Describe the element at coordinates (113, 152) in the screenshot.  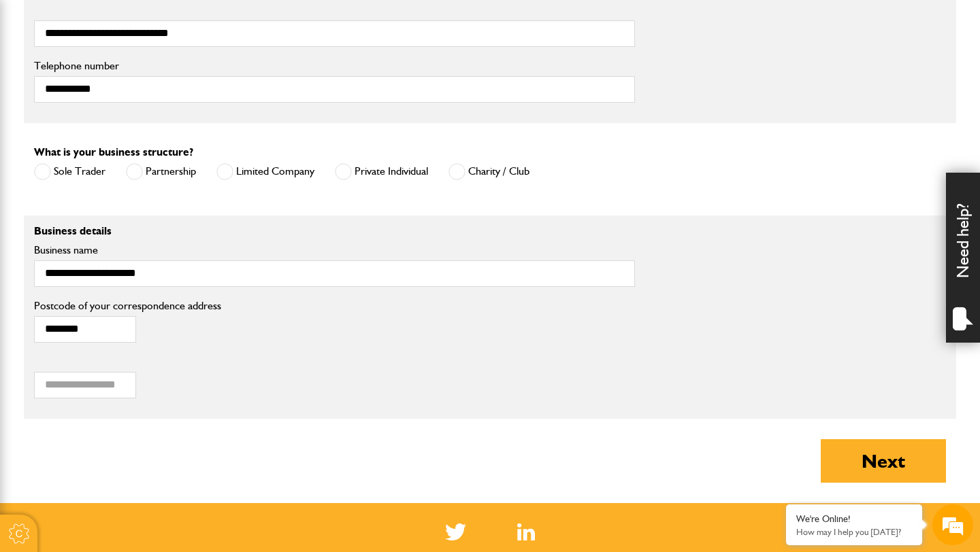
I see `label: What is your business structure?` at that location.